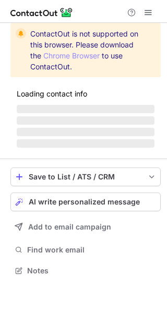 The image size is (167, 313). What do you see at coordinates (42, 13) in the screenshot?
I see `img: ContactOut v5.3.10` at bounding box center [42, 13].